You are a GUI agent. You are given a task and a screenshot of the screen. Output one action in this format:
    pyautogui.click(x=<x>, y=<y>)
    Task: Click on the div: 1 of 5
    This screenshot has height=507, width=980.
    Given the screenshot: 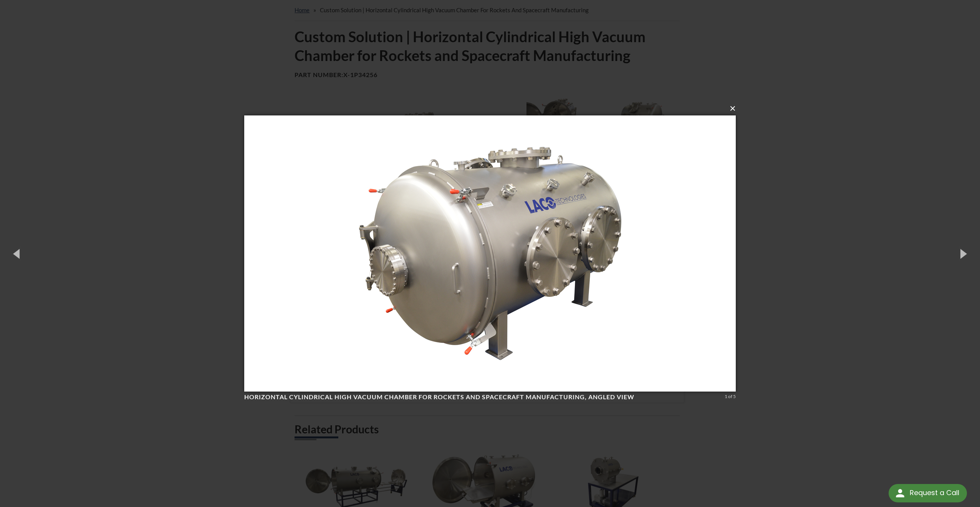 What is the action you would take?
    pyautogui.click(x=730, y=396)
    